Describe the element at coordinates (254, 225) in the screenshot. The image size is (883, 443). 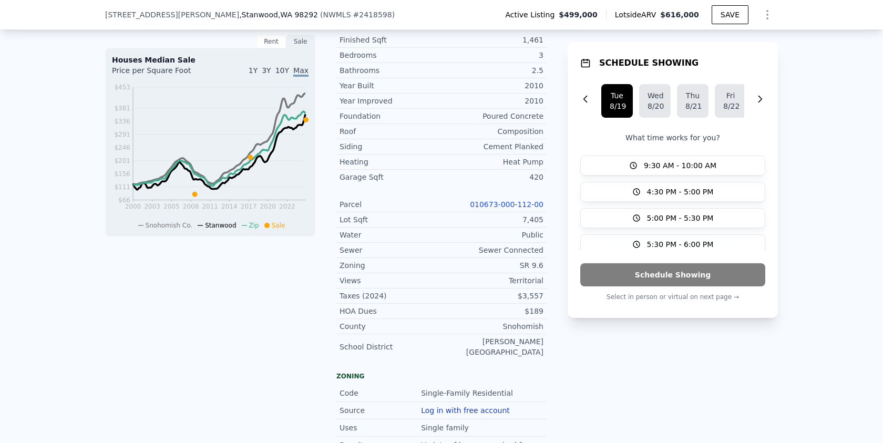
I see `span: Zip` at that location.